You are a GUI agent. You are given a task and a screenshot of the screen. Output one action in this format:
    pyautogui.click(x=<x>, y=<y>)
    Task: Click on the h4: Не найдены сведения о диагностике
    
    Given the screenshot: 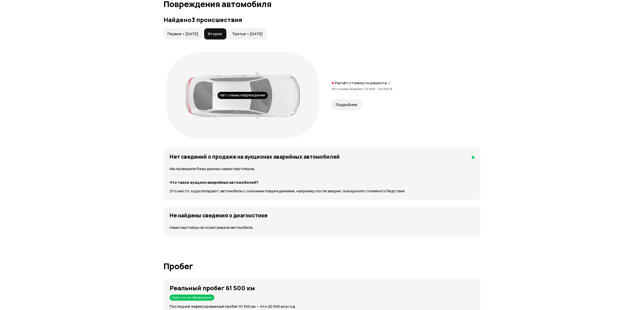 What is the action you would take?
    pyautogui.click(x=218, y=215)
    